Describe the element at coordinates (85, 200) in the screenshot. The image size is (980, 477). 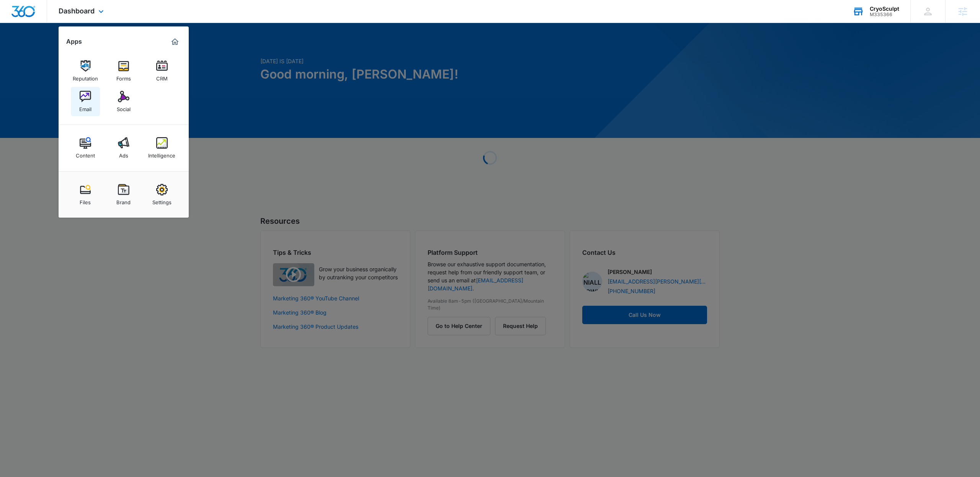
I see `div: Files` at that location.